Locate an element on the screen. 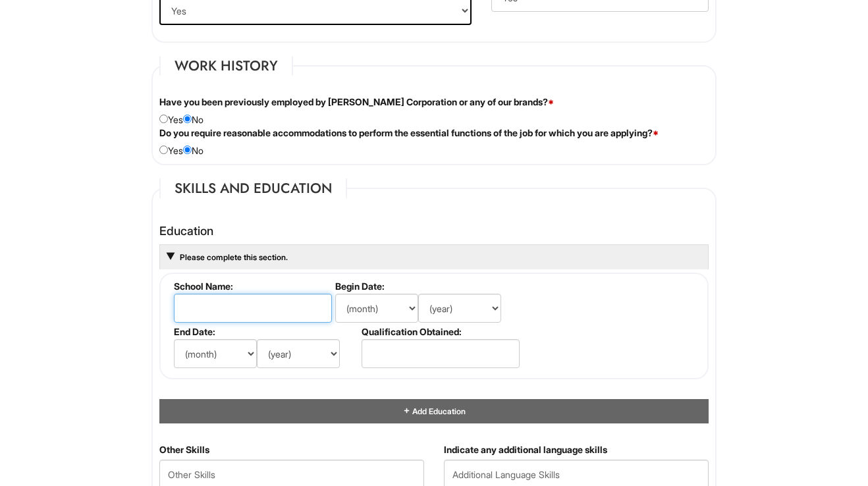  label: End Date: is located at coordinates (265, 332).